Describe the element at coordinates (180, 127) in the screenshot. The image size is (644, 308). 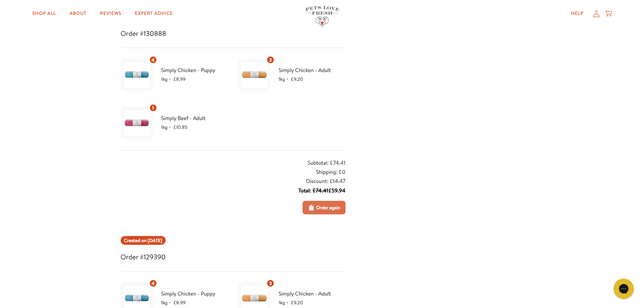
I see `span: £10.85` at that location.